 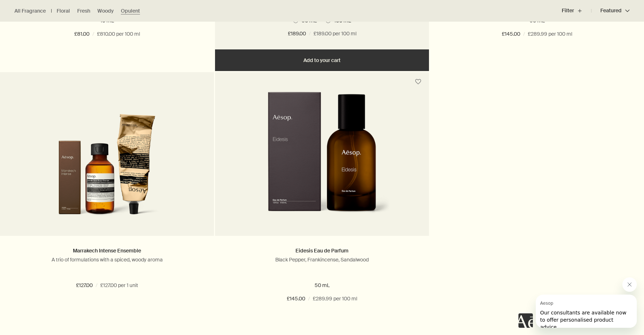 I want to click on button: Add to your cart - £189.00, so click(x=322, y=60).